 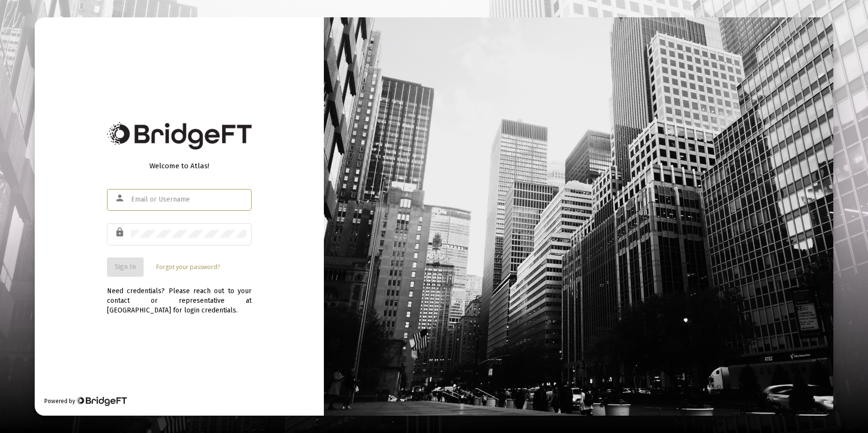 I want to click on mat-icon: lock, so click(x=121, y=232).